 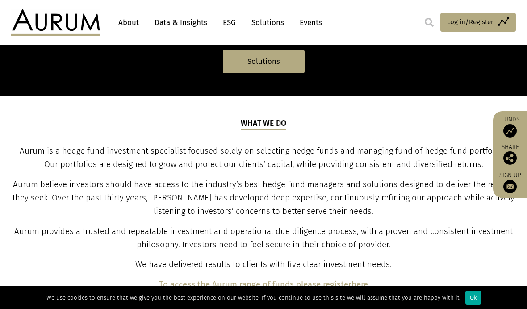 What do you see at coordinates (263, 158) in the screenshot?
I see `span: Aurum is a hedge fund investment specialist focused solely on selecting hedge funds and managing ...` at bounding box center [263, 158].